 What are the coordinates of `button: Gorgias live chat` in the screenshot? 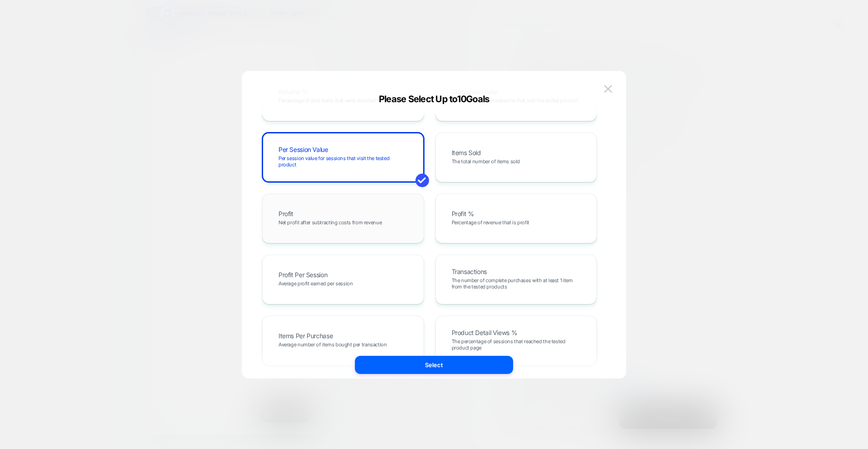 It's located at (30, 12).